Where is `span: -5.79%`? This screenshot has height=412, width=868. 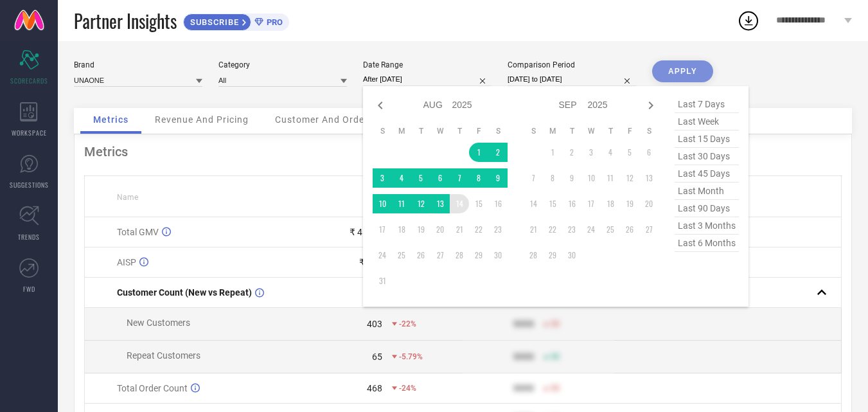 span: -5.79% is located at coordinates (411, 356).